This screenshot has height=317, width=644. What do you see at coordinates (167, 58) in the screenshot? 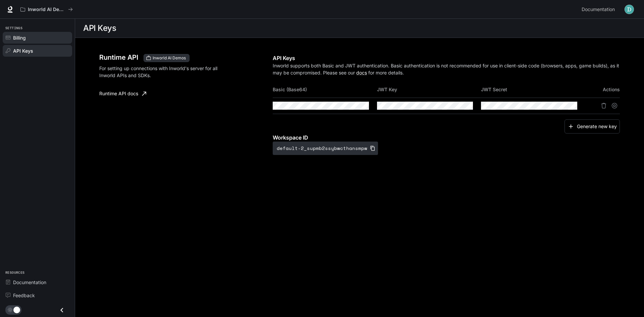
I see `div: These keys will apply to your current workspace only` at bounding box center [167, 58].